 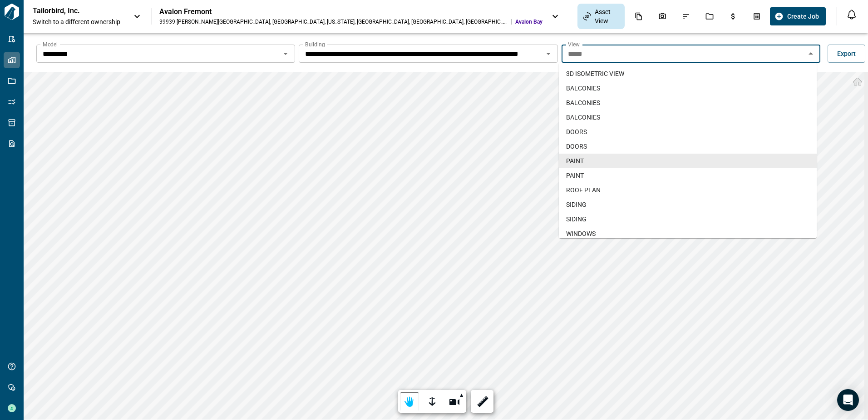 What do you see at coordinates (581, 233) in the screenshot?
I see `span: WINDOWS` at bounding box center [581, 233].